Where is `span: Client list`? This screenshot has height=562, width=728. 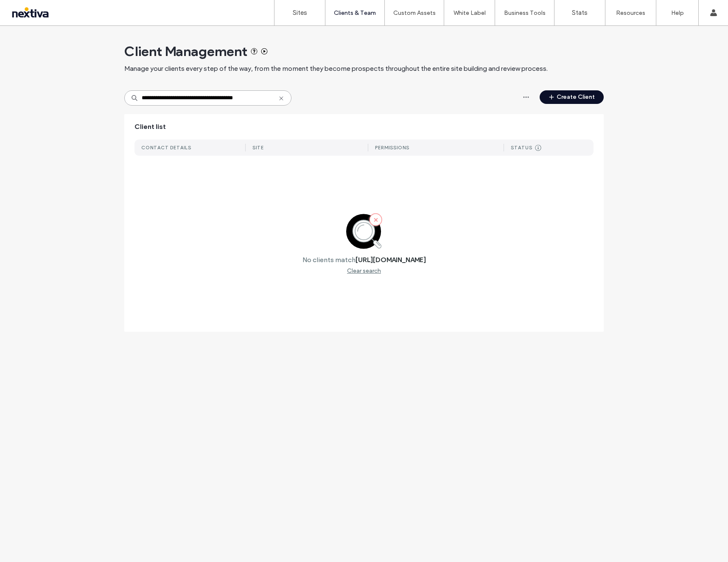
span: Client list is located at coordinates (150, 127).